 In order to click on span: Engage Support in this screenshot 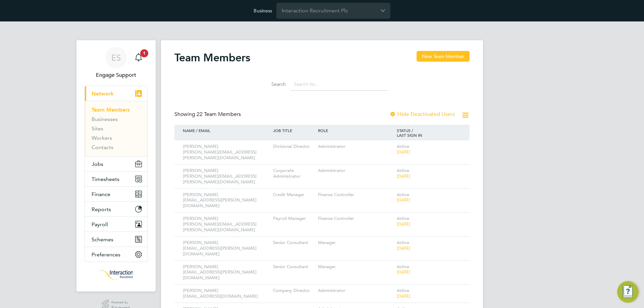, I will do `click(116, 75)`.